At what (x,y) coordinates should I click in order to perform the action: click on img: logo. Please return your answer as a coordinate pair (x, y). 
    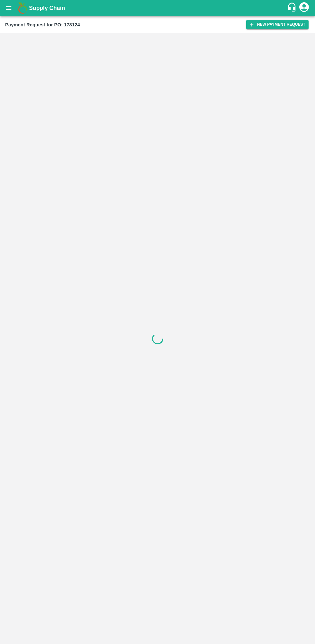
    Looking at the image, I should click on (23, 8).